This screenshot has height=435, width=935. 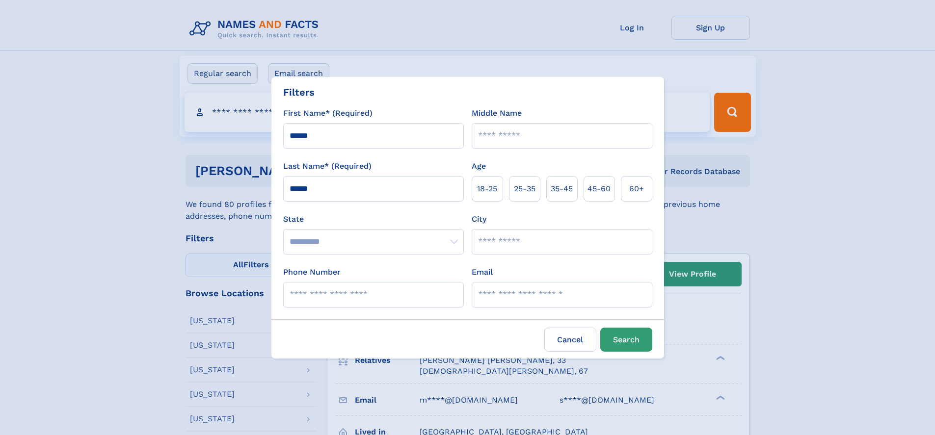 I want to click on span: 25‑35, so click(x=525, y=189).